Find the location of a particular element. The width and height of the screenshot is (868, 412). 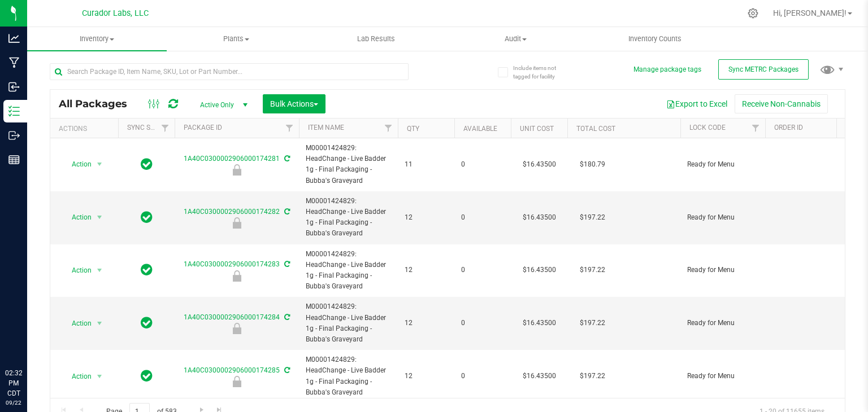

inline-svg: Inventory is located at coordinates (15, 111).